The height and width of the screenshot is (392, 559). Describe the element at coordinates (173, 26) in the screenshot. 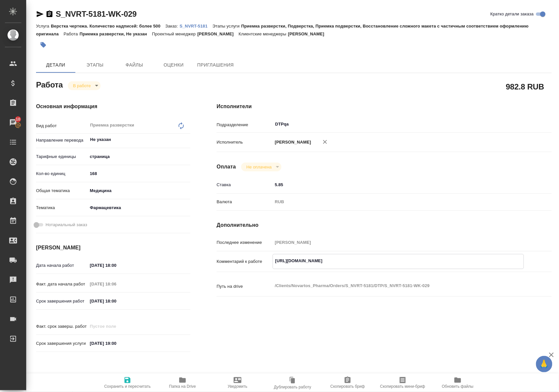

I see `p: Заказ:` at that location.